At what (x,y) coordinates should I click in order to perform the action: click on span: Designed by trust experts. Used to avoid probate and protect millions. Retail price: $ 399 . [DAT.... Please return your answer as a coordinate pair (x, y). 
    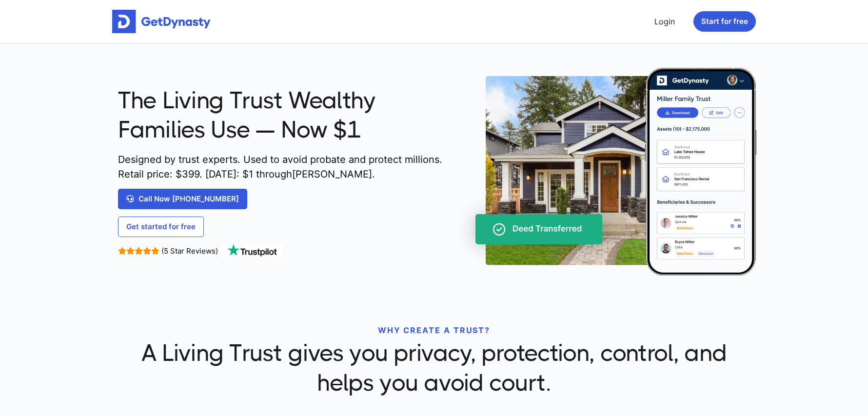
    Looking at the image, I should click on (283, 166).